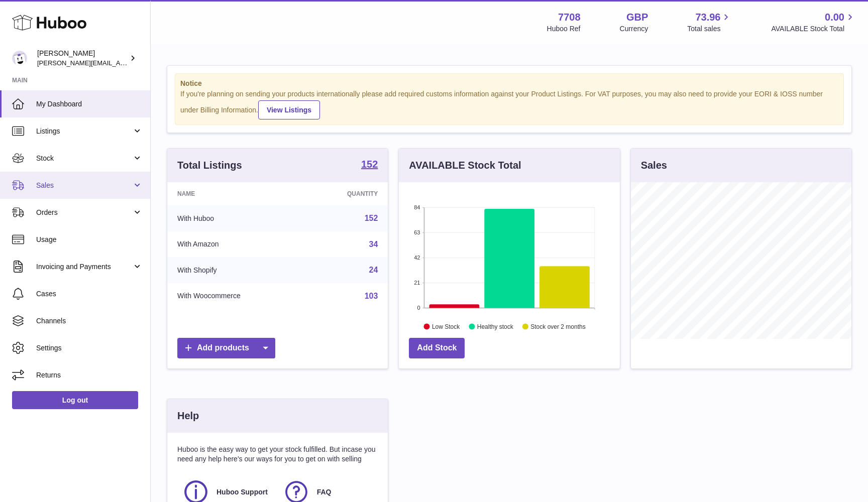  What do you see at coordinates (564, 29) in the screenshot?
I see `div: Huboo Ref` at bounding box center [564, 29].